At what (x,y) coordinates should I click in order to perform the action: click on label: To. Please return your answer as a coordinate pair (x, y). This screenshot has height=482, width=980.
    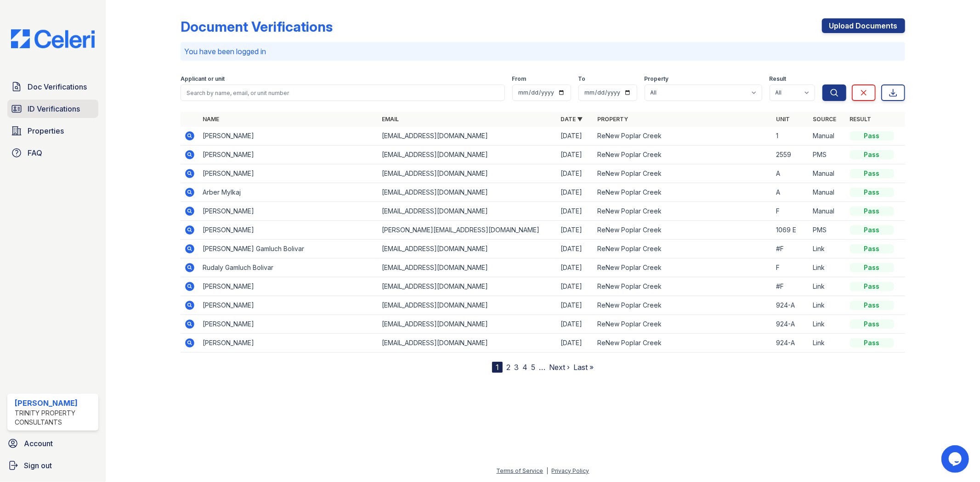
    Looking at the image, I should click on (582, 79).